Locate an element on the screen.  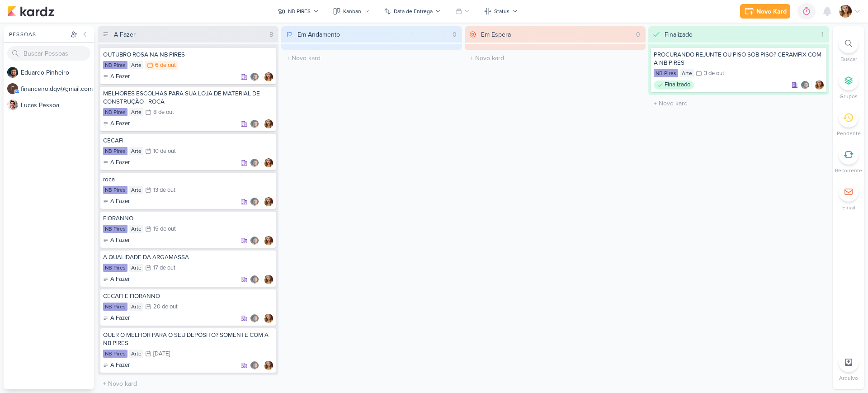
p: Buscar is located at coordinates (849, 59).